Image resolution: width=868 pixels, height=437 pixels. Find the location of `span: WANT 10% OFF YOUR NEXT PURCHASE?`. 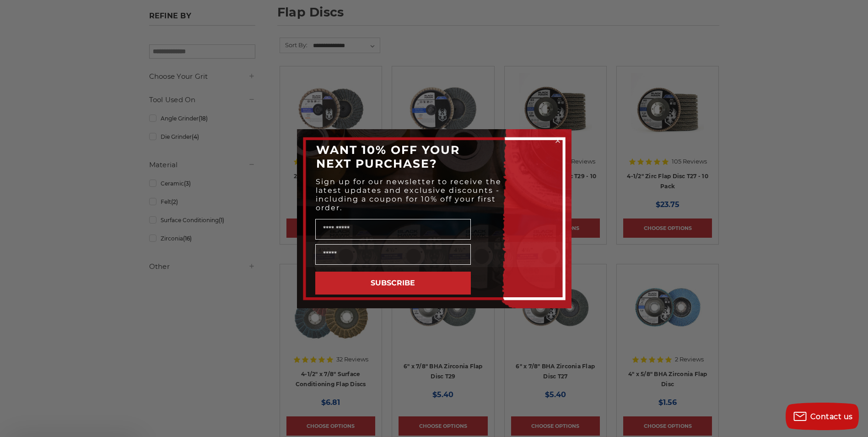

span: WANT 10% OFF YOUR NEXT PURCHASE? is located at coordinates (388, 156).